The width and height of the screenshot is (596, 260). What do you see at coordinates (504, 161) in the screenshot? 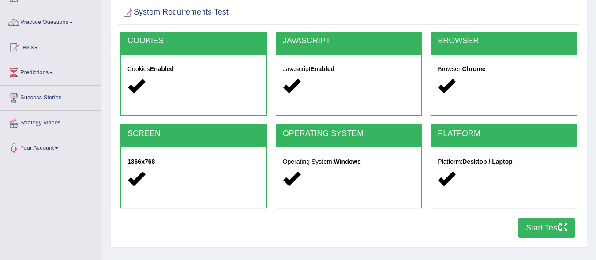
I see `h5: Platform:` at bounding box center [504, 161].